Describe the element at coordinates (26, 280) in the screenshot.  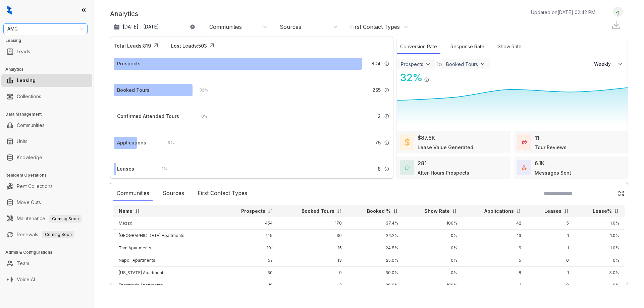
I see `a: Voice AI` at that location.